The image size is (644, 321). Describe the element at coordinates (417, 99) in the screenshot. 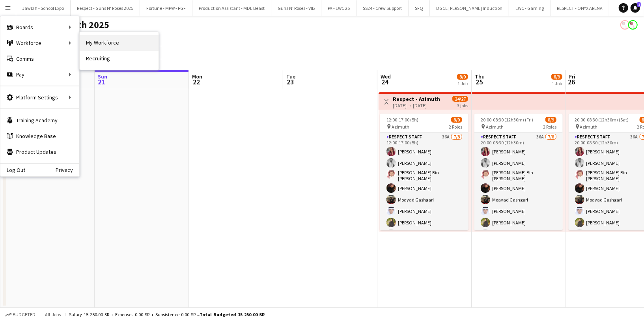

I see `h3: Respect - Azimuth` at that location.